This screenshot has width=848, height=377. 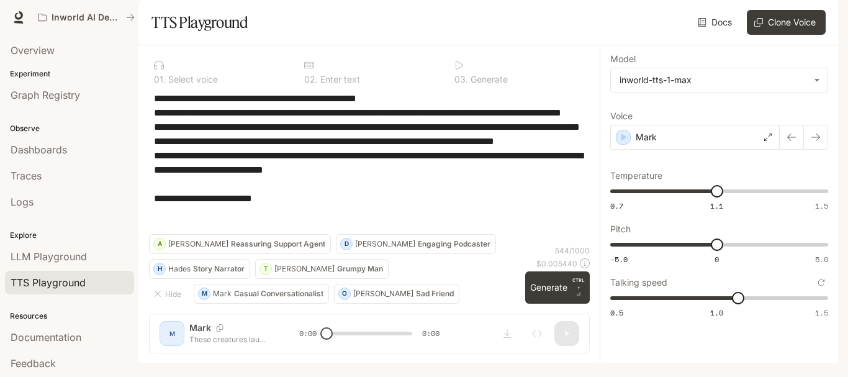 I want to click on p: 0 2 ., so click(x=311, y=79).